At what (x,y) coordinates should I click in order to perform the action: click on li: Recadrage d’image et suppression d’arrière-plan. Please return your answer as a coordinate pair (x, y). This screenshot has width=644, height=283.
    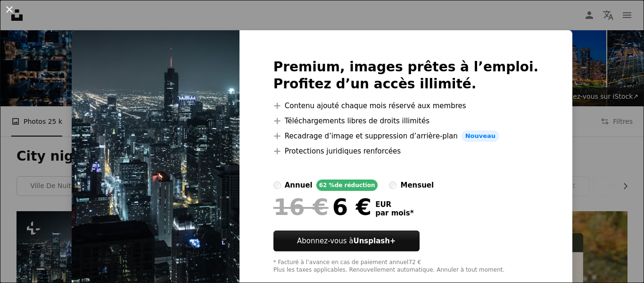
    Looking at the image, I should click on (406, 136).